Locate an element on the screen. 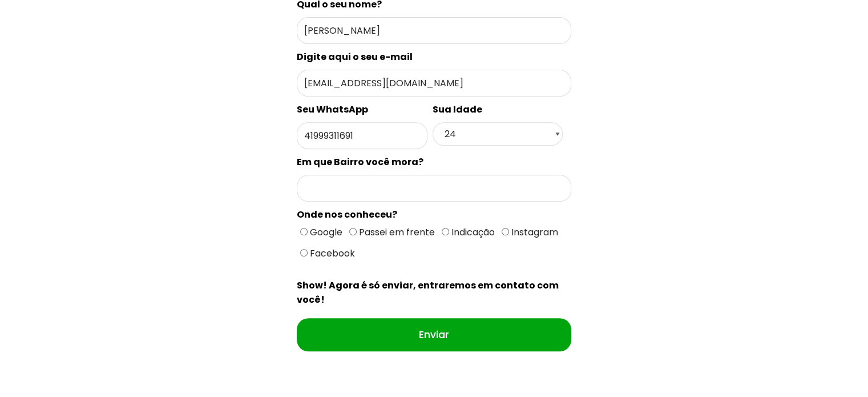 The image size is (868, 397). input: Passei em frente is located at coordinates (353, 232).